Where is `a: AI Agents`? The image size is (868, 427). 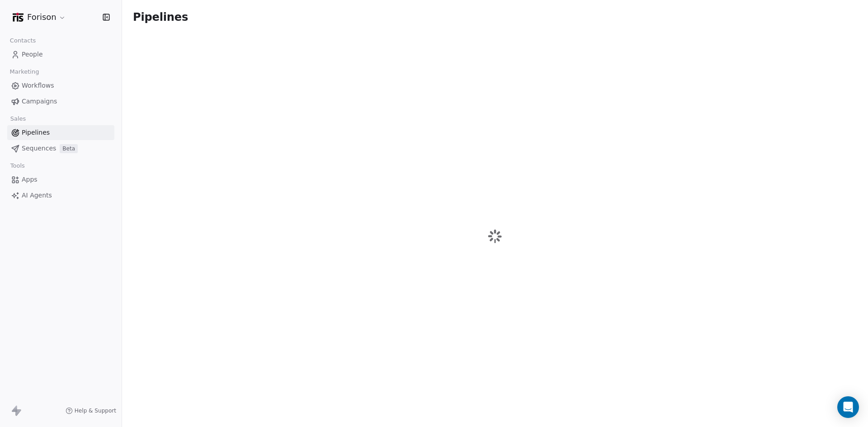
a: AI Agents is located at coordinates (61, 195).